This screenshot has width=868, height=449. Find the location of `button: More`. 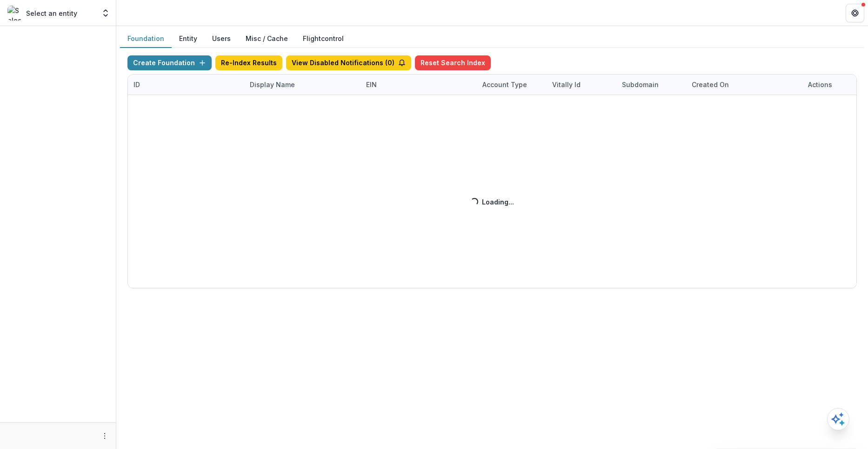

button: More is located at coordinates (105, 436).